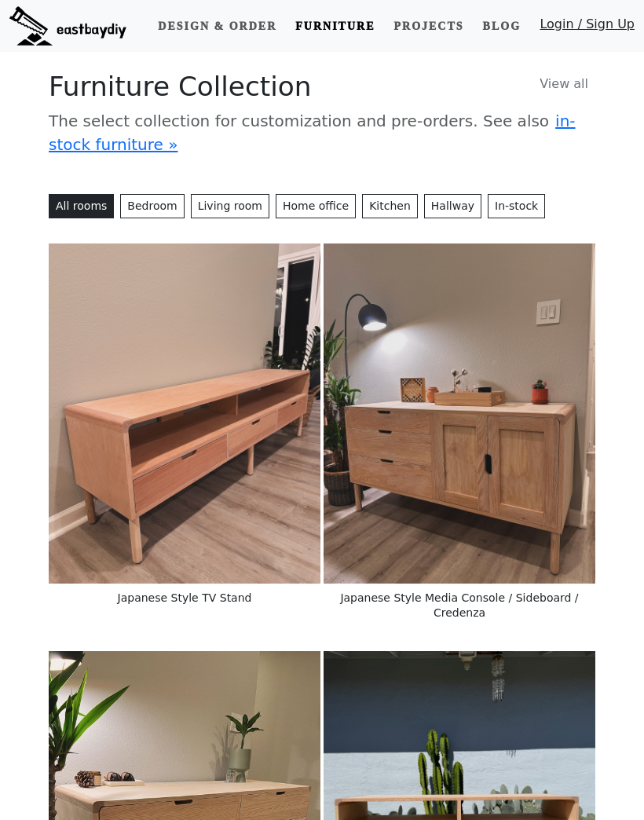  Describe the element at coordinates (184, 597) in the screenshot. I see `h6: Japanese Style TV Stand` at that location.